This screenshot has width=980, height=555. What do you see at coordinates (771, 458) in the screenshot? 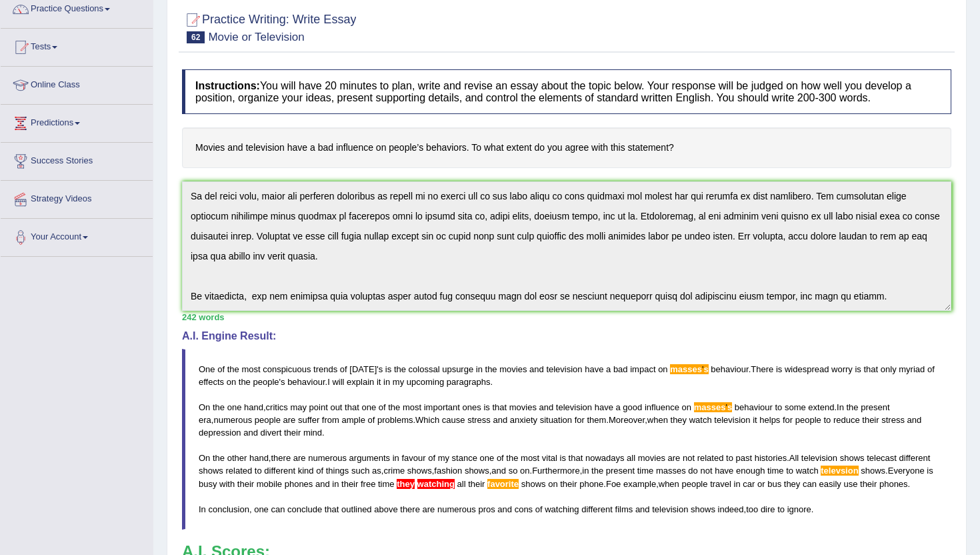
I see `span: histories` at bounding box center [771, 458].